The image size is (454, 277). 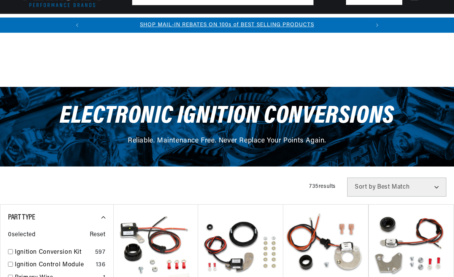 I want to click on div: Announcement, so click(x=227, y=25).